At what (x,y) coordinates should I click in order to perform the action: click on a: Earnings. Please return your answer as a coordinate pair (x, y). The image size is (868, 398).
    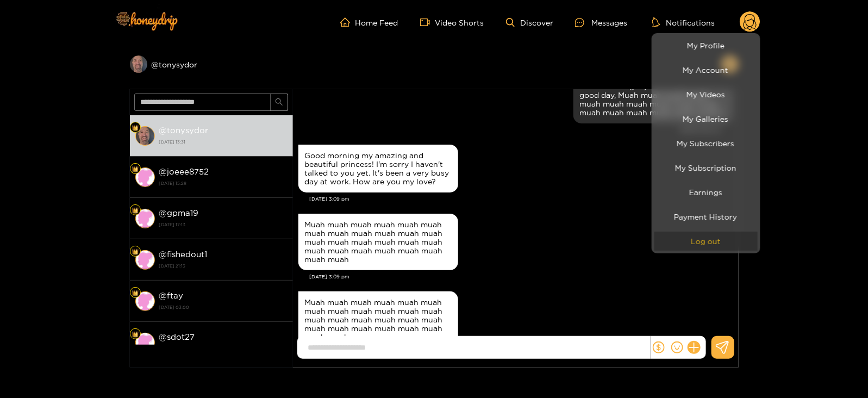
    Looking at the image, I should click on (706, 192).